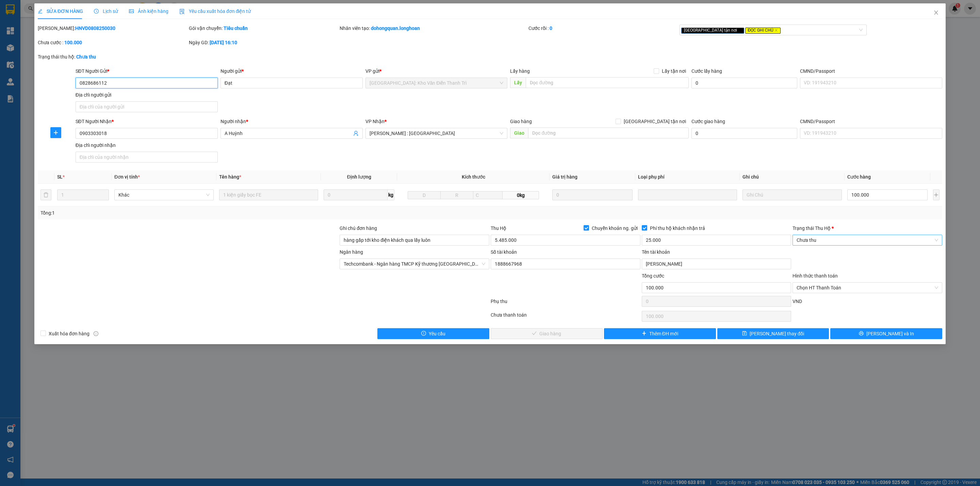  What do you see at coordinates (519, 133) in the screenshot?
I see `span: Giao` at bounding box center [519, 133].